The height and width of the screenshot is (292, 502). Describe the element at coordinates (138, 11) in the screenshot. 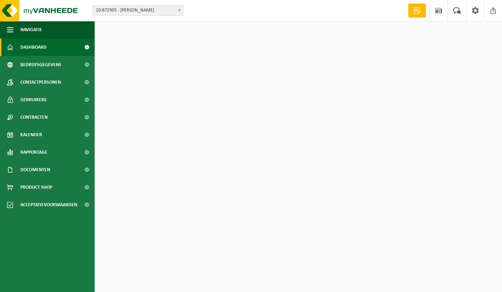

I see `span: 10-872905 - GHYSEL SVEN - ICHTEGEM` at that location.